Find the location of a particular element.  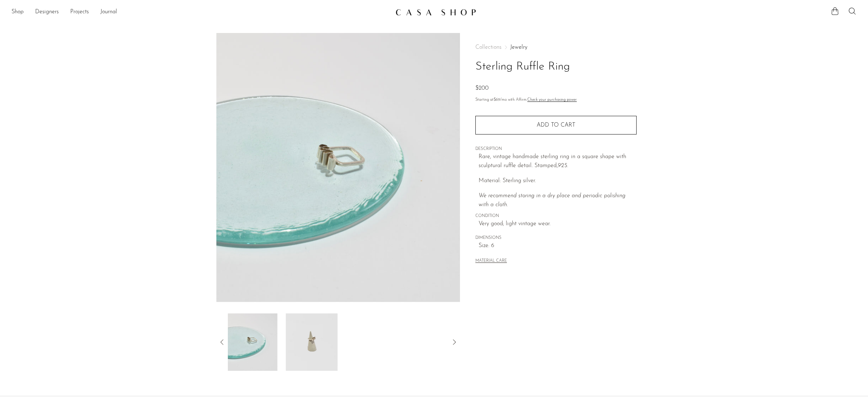

p: Starting at /mo with Affirm. is located at coordinates (556, 100).